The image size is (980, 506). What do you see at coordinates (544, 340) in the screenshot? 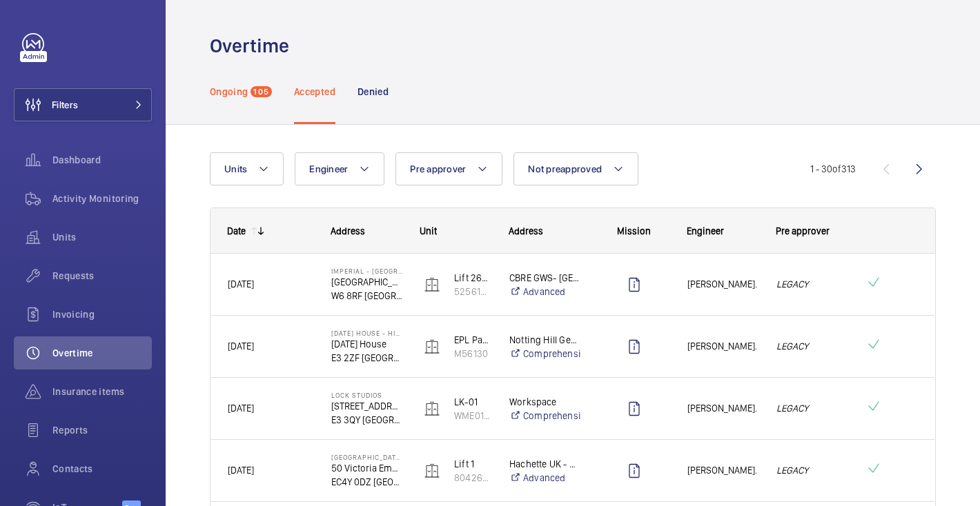
I see `p: Notting Hill Genesis` at bounding box center [544, 340].